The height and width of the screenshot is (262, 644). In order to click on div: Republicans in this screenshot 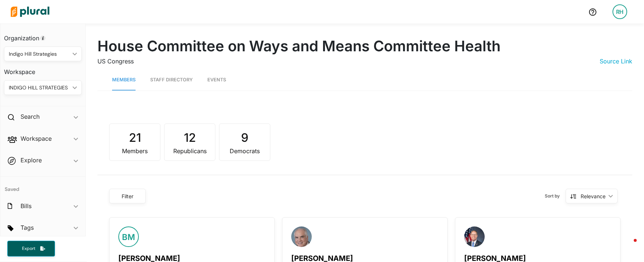, I will do `click(190, 151)`.